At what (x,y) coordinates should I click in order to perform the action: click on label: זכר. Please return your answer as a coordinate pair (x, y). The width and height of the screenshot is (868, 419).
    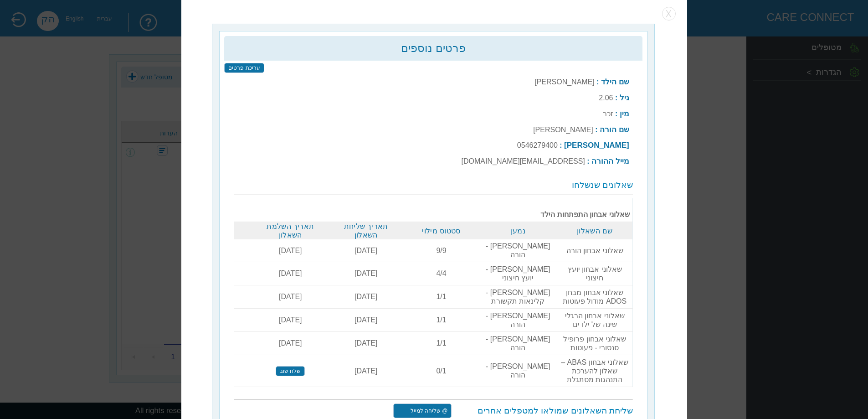
    Looking at the image, I should click on (607, 114).